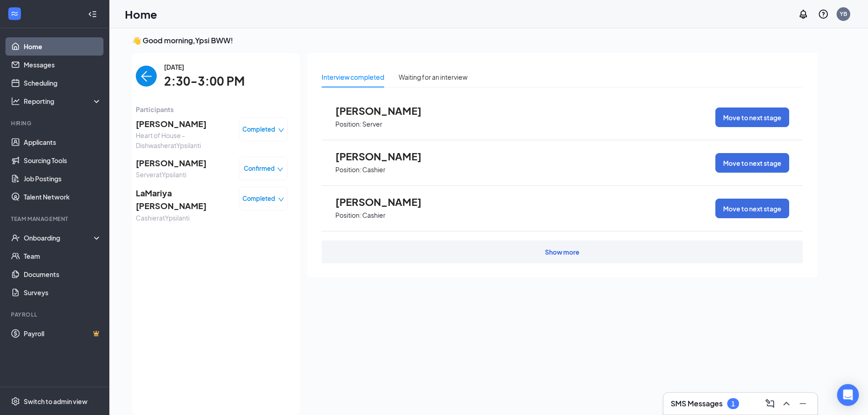 The height and width of the screenshot is (415, 868). What do you see at coordinates (59, 237) in the screenshot?
I see `div: Onboarding` at bounding box center [59, 237].